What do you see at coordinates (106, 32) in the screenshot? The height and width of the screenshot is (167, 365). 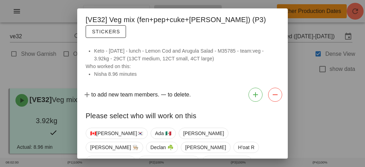 I see `button: Stickers` at bounding box center [106, 32].